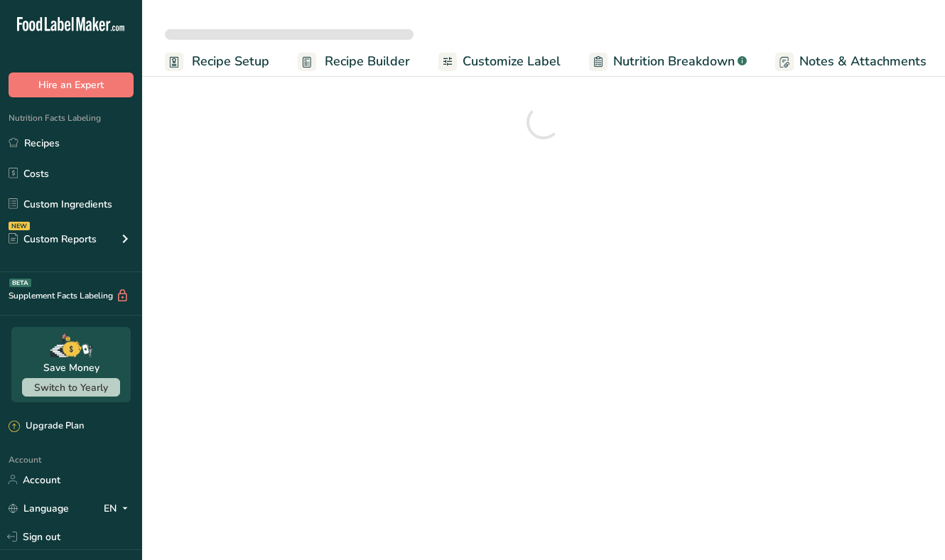 The width and height of the screenshot is (945, 560). Describe the element at coordinates (39, 508) in the screenshot. I see `a: Language` at that location.